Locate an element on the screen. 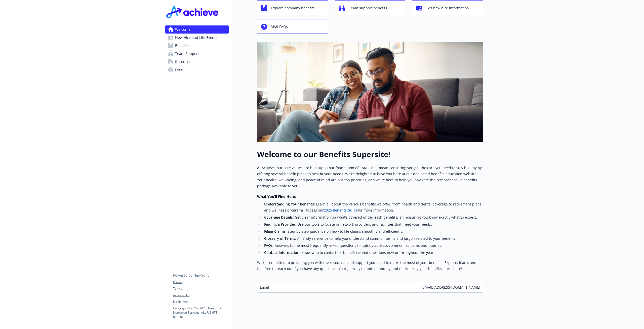 The height and width of the screenshot is (329, 644). li: : Learn all about the various benefits we offer, from health and dental coverage to retirement pl... is located at coordinates (373, 207).